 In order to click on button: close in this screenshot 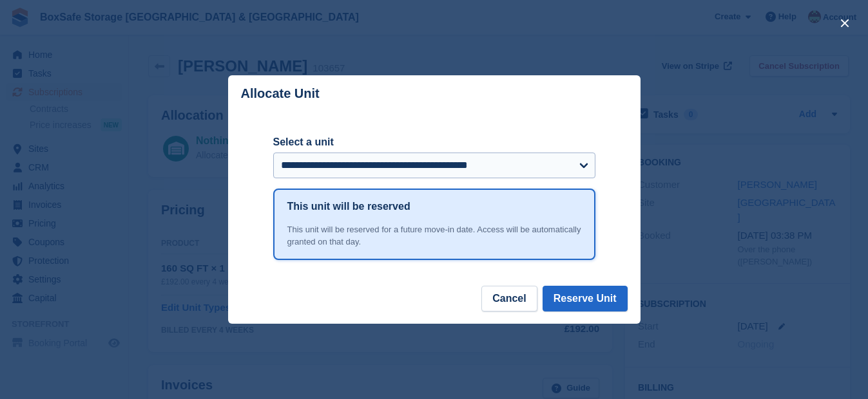, I will do `click(845, 23)`.